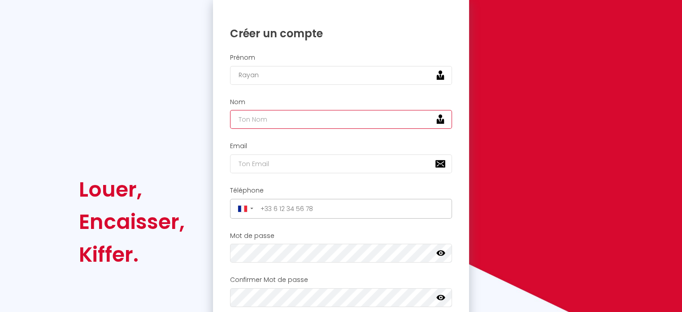 The image size is (682, 312). What do you see at coordinates (341, 119) in the screenshot?
I see `input: Ton Nom` at bounding box center [341, 119].